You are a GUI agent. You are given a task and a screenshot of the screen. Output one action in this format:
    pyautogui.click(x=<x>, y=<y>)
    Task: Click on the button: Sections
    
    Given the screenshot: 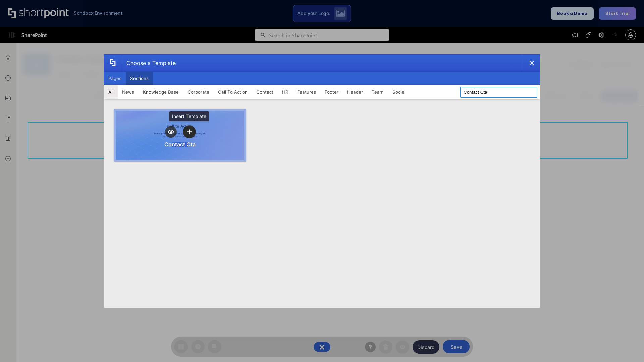 What is the action you would take?
    pyautogui.click(x=139, y=78)
    